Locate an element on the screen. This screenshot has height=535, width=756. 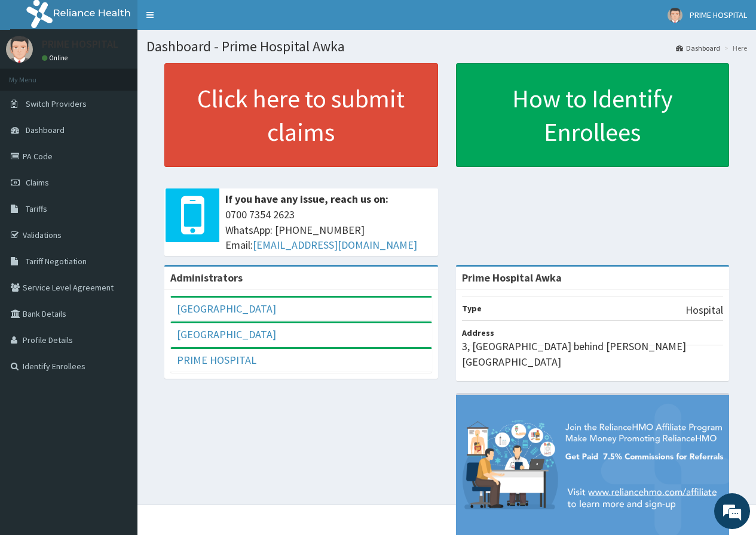
strong: Prime Hospital Awka is located at coordinates (511, 278).